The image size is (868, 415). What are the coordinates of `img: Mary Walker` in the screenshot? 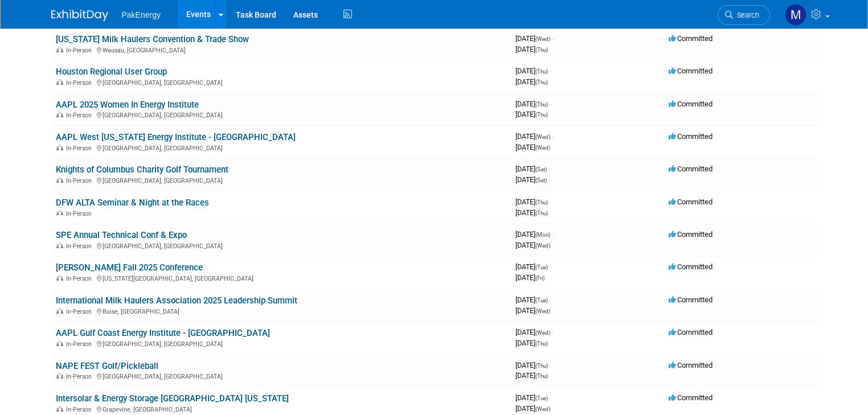 It's located at (796, 14).